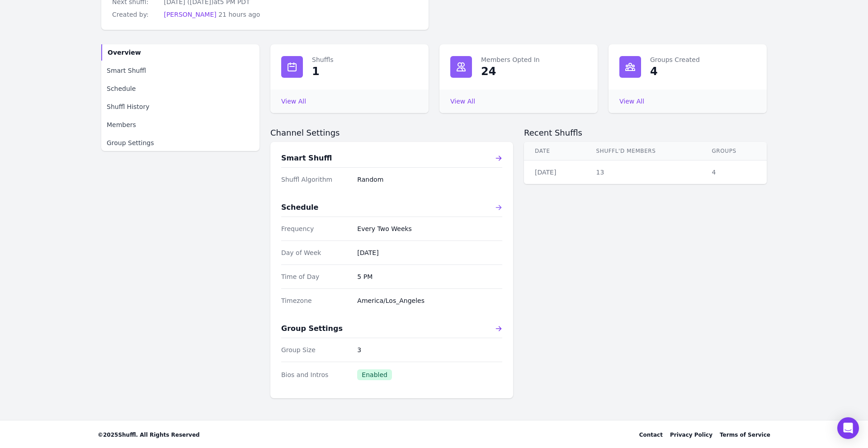  I want to click on div: 1, so click(316, 71).